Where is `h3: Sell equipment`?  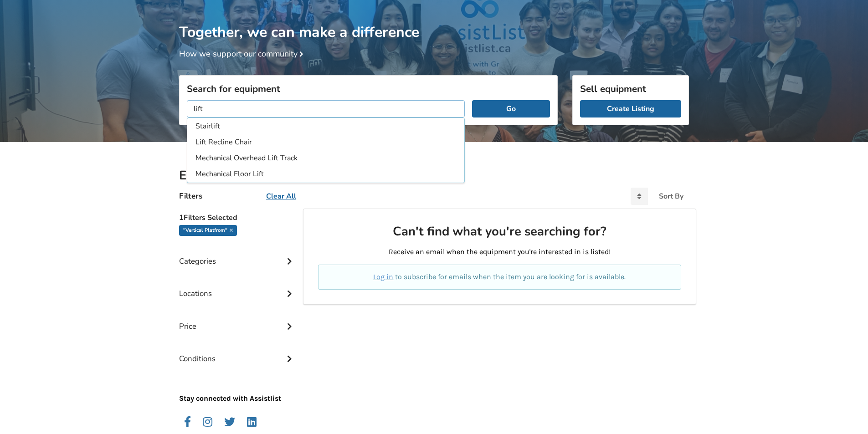 h3: Sell equipment is located at coordinates (631, 89).